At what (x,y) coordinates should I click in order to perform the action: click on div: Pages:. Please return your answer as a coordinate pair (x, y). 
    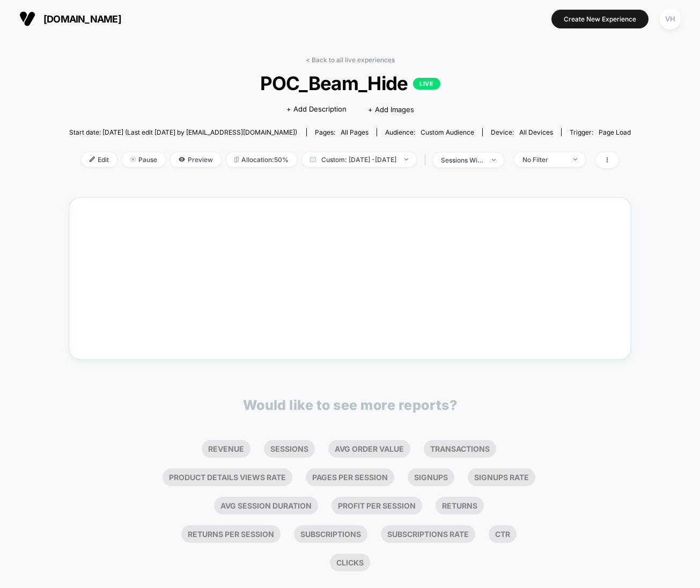
    Looking at the image, I should click on (342, 132).